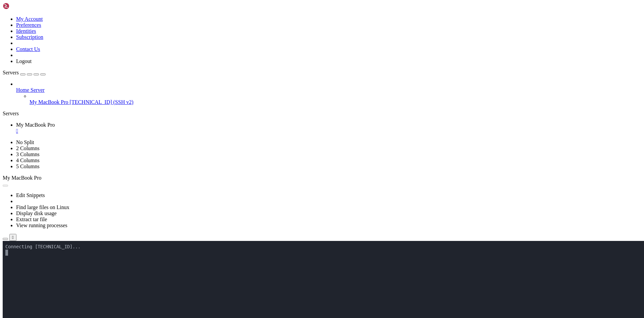 Image resolution: width=644 pixels, height=318 pixels. Describe the element at coordinates (4, 12) in the screenshot. I see `div: (0, 0)` at that location.